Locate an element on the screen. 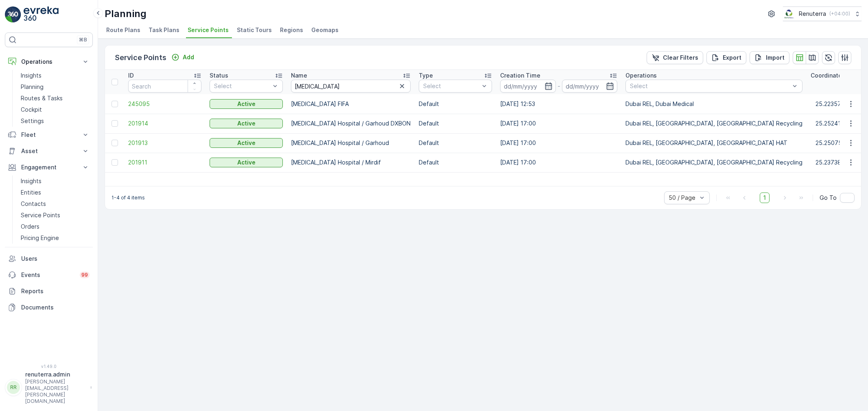 The height and width of the screenshot is (411, 868). p: Cockpit is located at coordinates (31, 110).